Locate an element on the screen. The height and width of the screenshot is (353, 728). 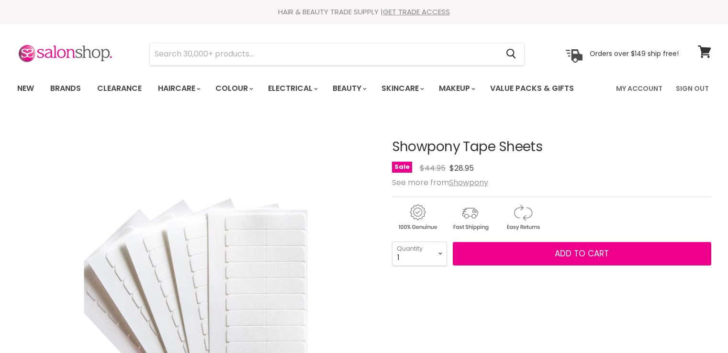
button: Search is located at coordinates (511, 54).